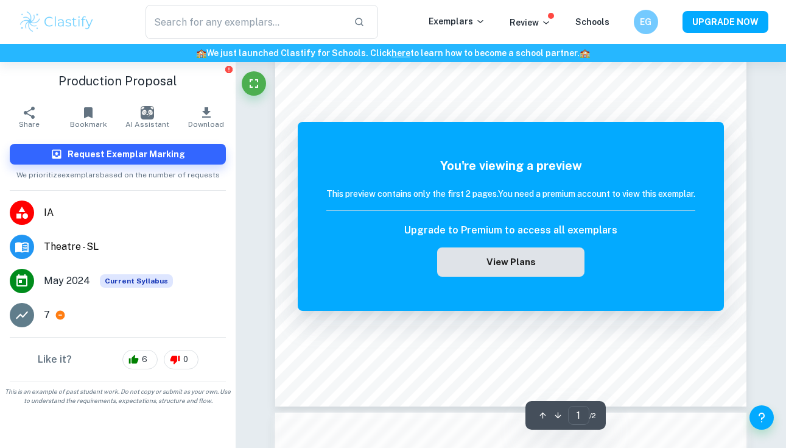 The width and height of the screenshot is (786, 448). I want to click on button: UPGRADE NOW, so click(725, 22).